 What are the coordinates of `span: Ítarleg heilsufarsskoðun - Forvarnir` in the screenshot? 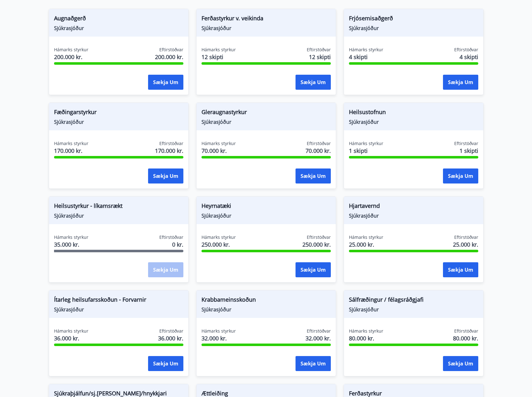 It's located at (119, 301).